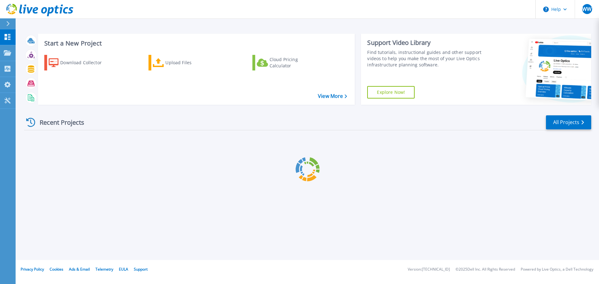 This screenshot has height=284, width=599. I want to click on a: Support, so click(141, 269).